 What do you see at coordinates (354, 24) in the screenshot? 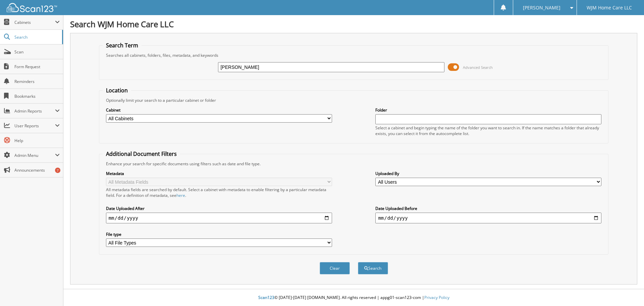
I see `h1: Search WJM Home Care LLC` at bounding box center [354, 24].